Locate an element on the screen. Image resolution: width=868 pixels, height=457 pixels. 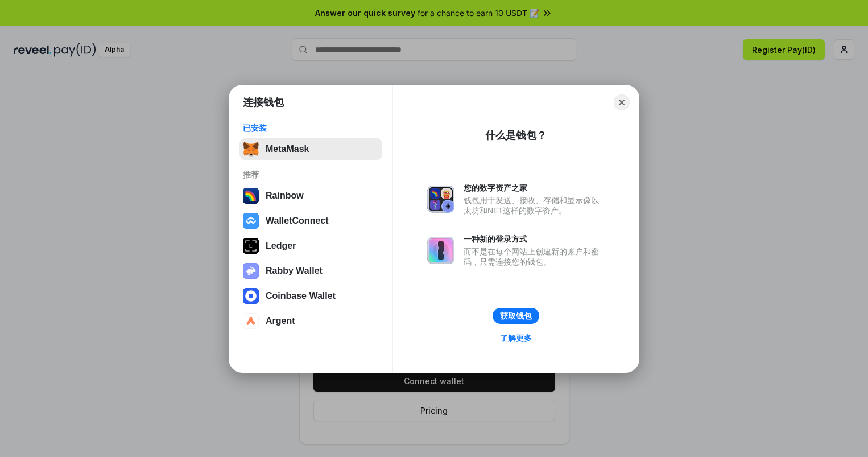
h1: 连接钱包 is located at coordinates (263, 103).